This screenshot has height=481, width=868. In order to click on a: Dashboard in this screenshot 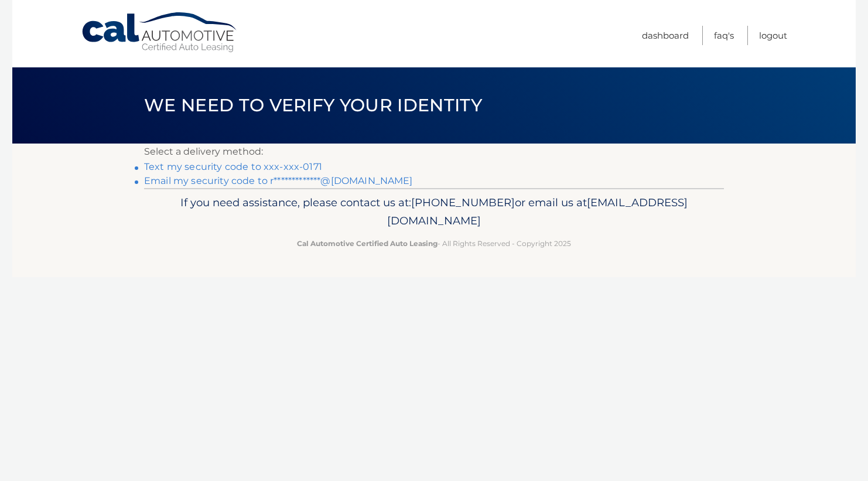, I will do `click(665, 35)`.